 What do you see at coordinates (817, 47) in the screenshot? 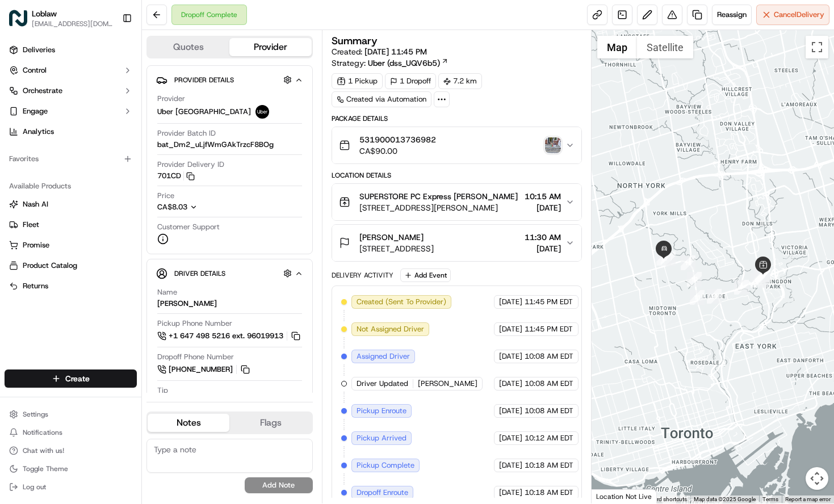
I see `button: Toggle fullscreen view` at bounding box center [817, 47].